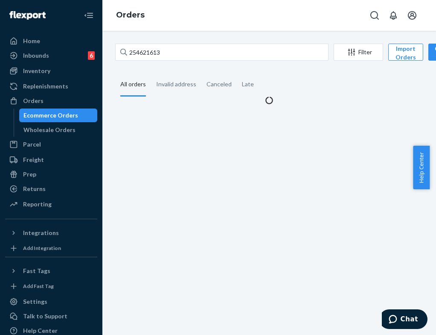 The image size is (436, 335). I want to click on a: Freight, so click(51, 160).